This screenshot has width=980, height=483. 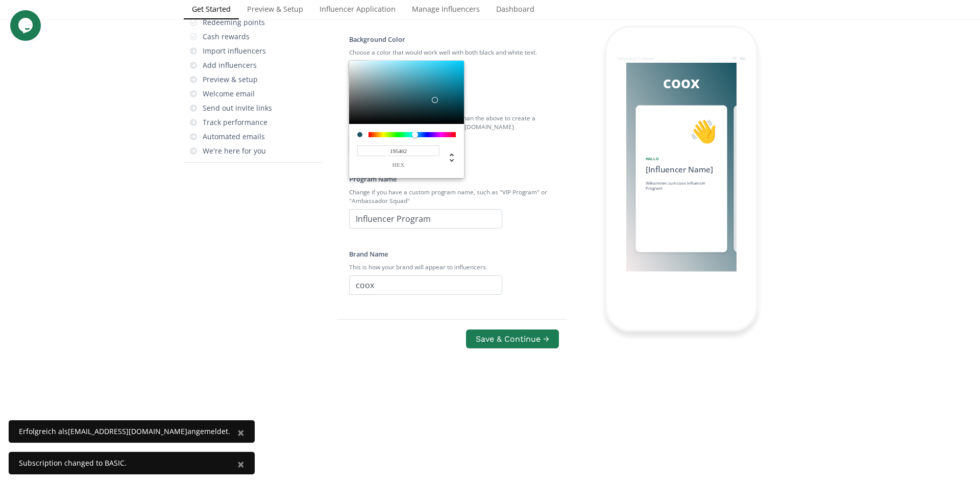 I want to click on div: Welcome email, so click(x=229, y=94).